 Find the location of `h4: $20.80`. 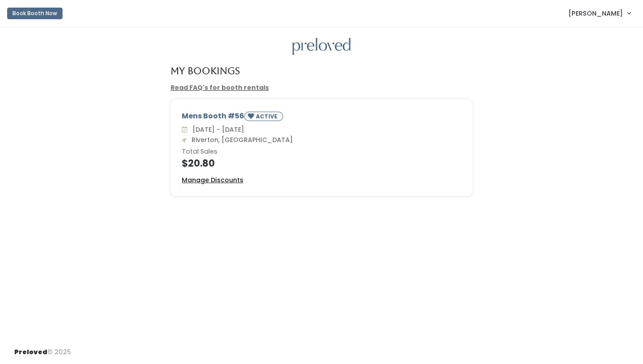

h4: $20.80 is located at coordinates (321, 163).